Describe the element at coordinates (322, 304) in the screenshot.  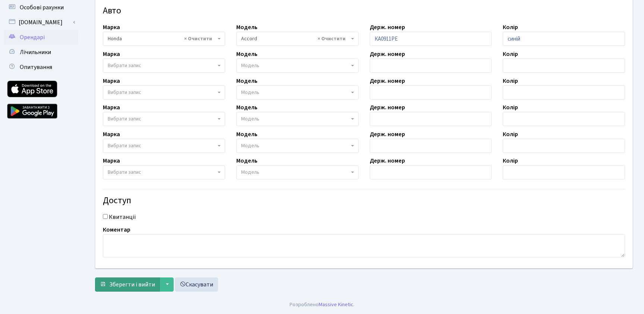
I see `div: Розроблено .` at that location.